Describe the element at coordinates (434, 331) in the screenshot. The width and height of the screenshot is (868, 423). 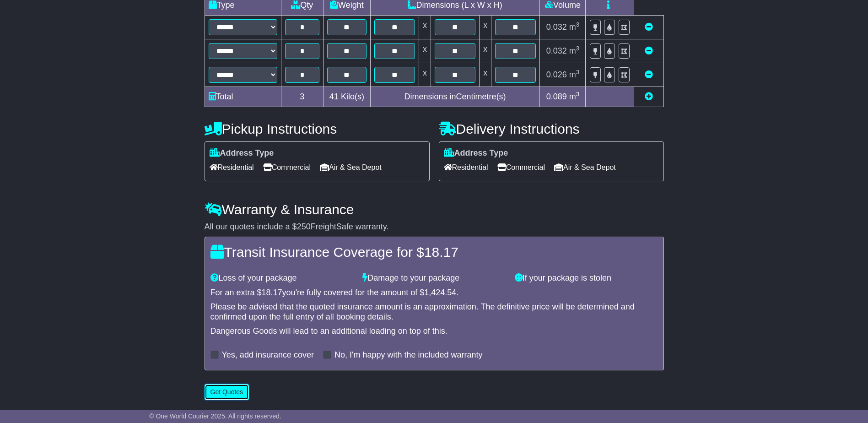
I see `div: Dangerous Goods will lead to an additional loading on top of this.` at that location.